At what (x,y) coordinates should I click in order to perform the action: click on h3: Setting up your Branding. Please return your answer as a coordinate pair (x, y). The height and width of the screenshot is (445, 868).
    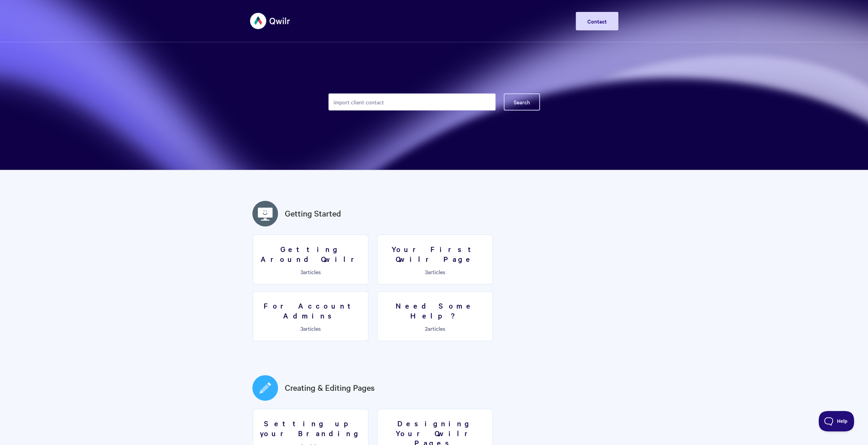
    Looking at the image, I should click on (310, 428).